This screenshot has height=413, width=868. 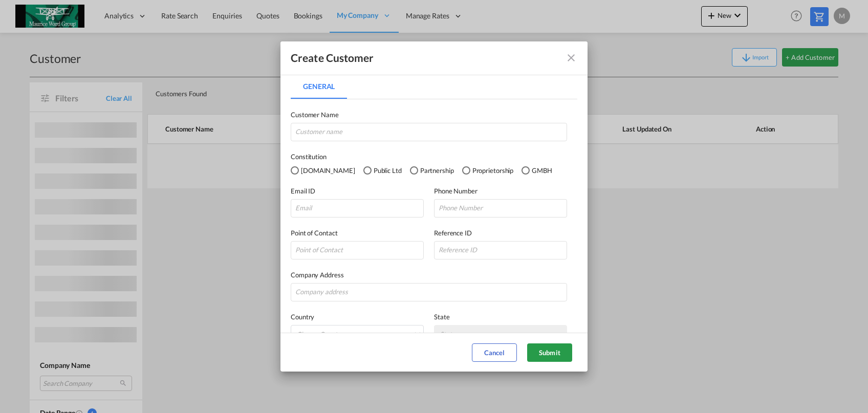 What do you see at coordinates (429, 115) in the screenshot?
I see `label: Customer Name` at bounding box center [429, 115].